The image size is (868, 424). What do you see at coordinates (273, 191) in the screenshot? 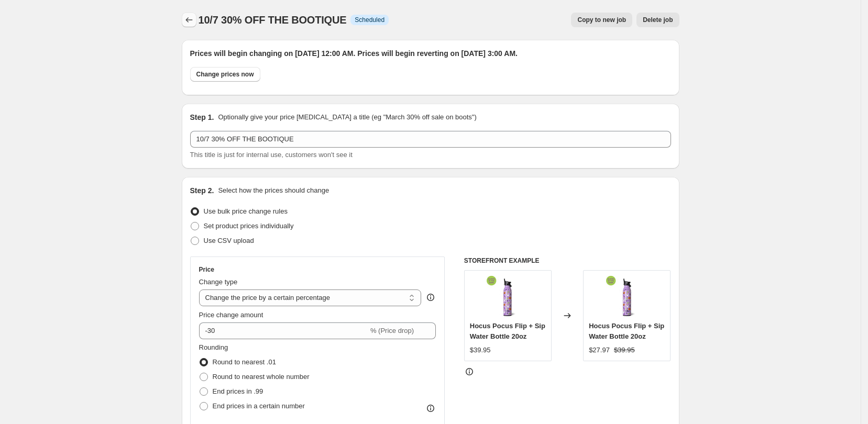
I see `p: Select how the prices should change` at bounding box center [273, 191].